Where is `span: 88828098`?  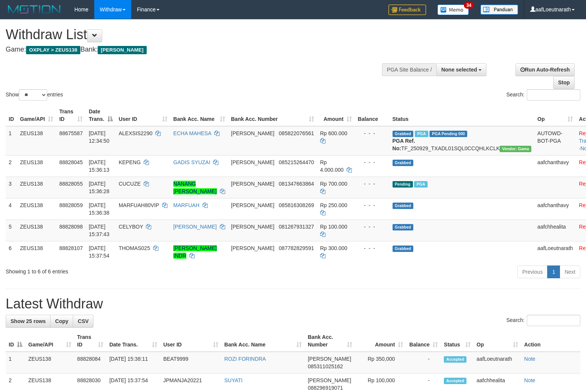
span: 88828098 is located at coordinates (71, 227).